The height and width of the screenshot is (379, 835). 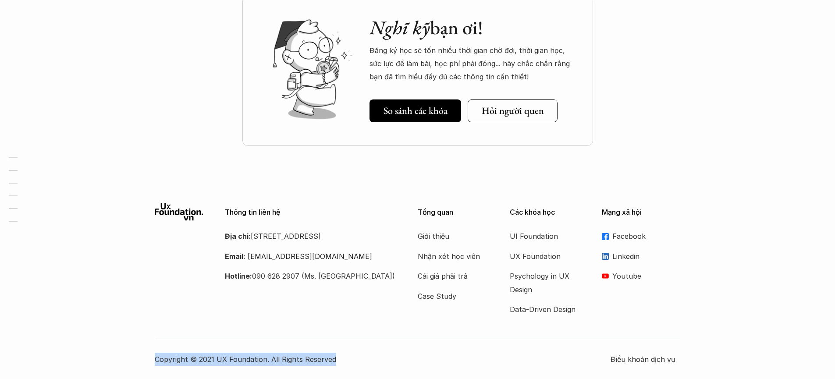 What do you see at coordinates (545, 256) in the screenshot?
I see `p: UX Foundation` at bounding box center [545, 256].